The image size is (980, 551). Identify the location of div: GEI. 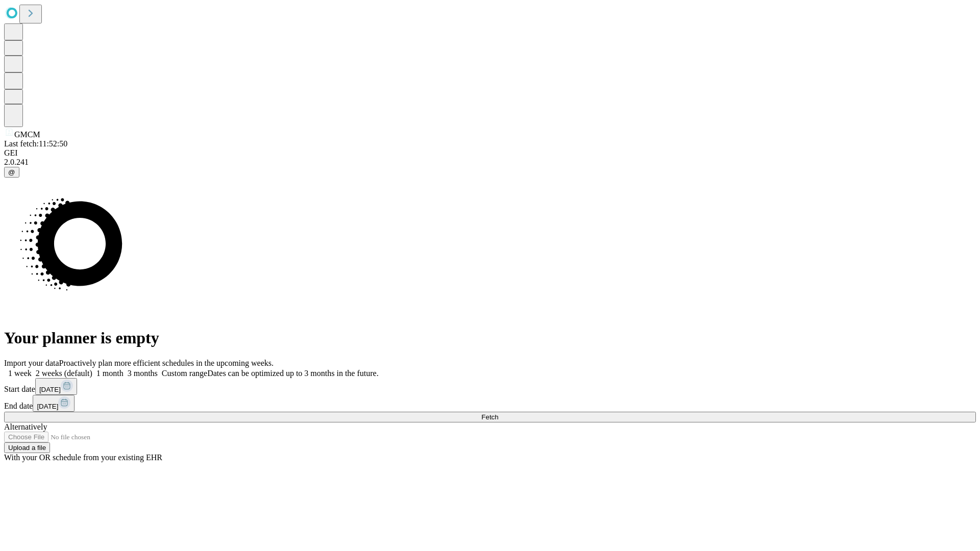
(490, 153).